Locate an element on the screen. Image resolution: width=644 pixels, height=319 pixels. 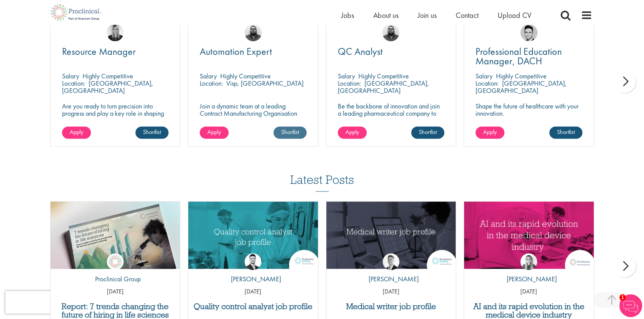
img: Connor Lynes is located at coordinates (529, 32).